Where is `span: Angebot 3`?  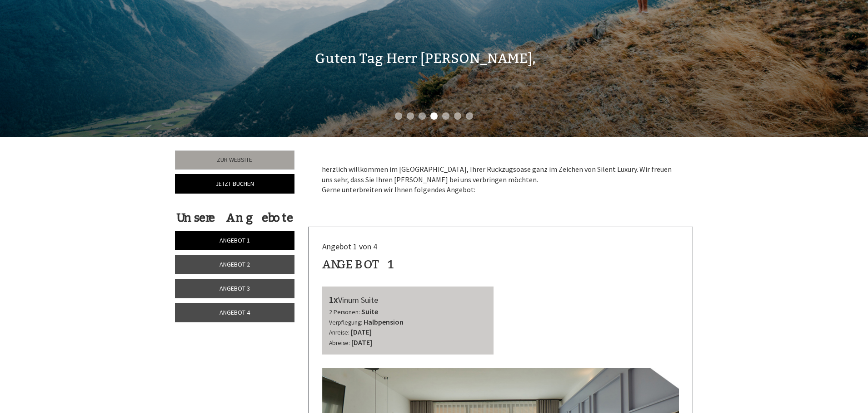 span: Angebot 3 is located at coordinates (234, 288).